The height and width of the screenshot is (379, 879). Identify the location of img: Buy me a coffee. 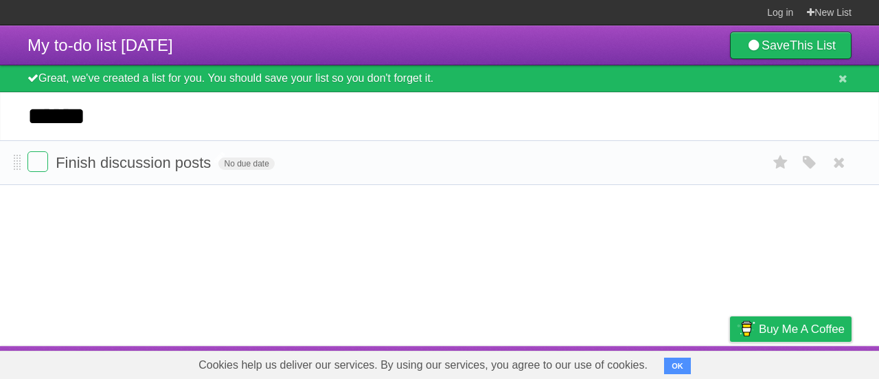
(746, 328).